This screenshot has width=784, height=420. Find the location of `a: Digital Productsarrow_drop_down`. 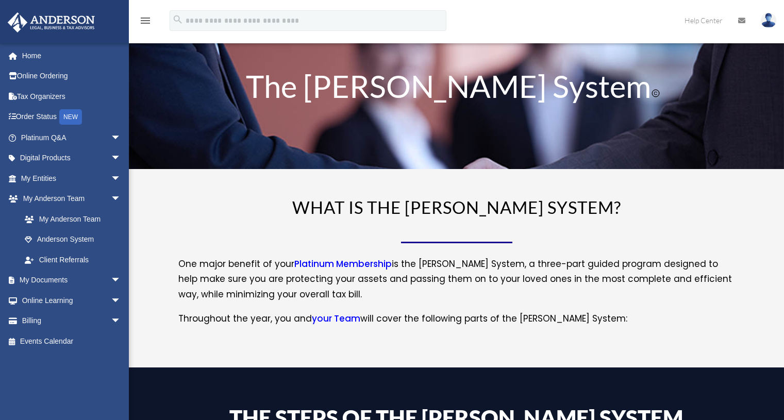

a: Digital Productsarrow_drop_down is located at coordinates (72, 158).